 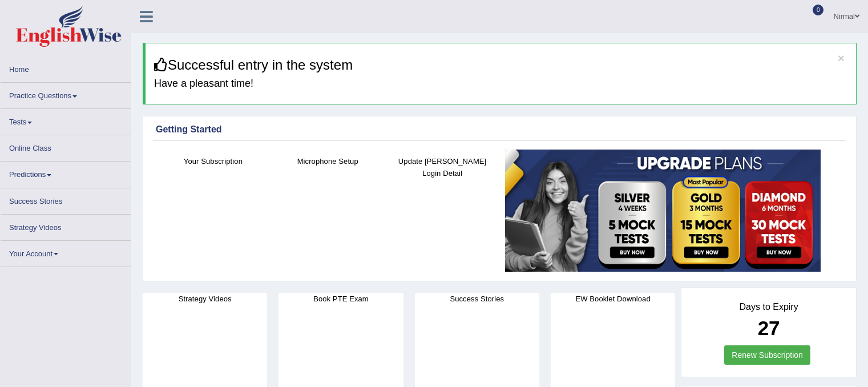 What do you see at coordinates (767, 355) in the screenshot?
I see `a: Renew Subscription` at bounding box center [767, 355].